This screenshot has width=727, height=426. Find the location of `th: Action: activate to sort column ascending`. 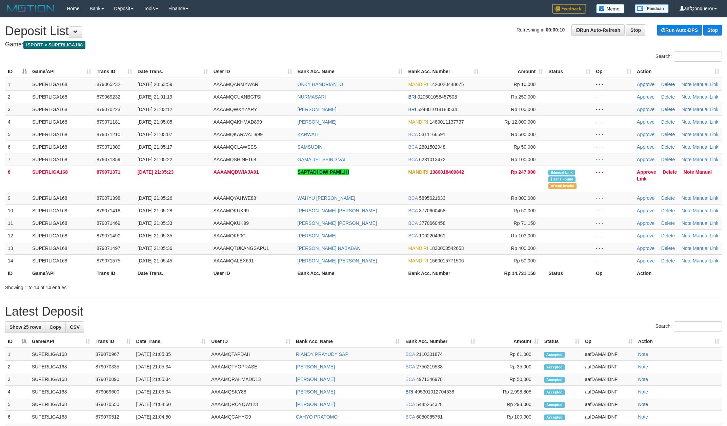

th: Action: activate to sort column ascending is located at coordinates (678, 71).